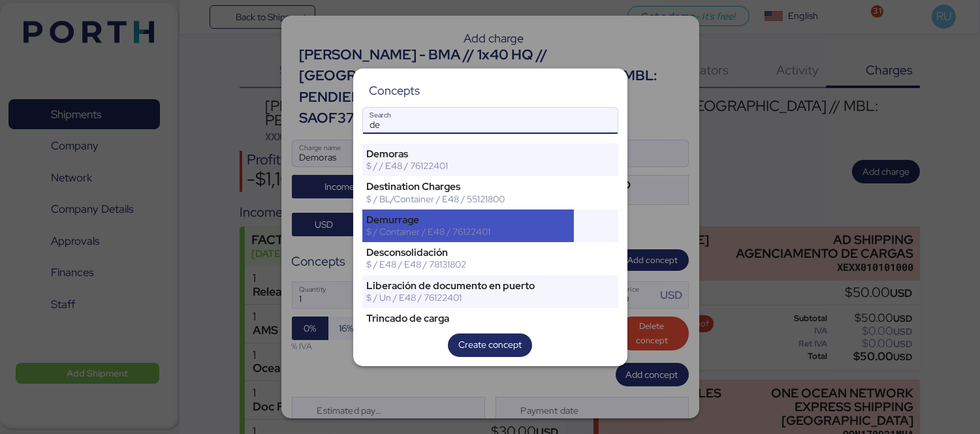 The image size is (980, 434). I want to click on div: Liberación de documento en puerto, so click(468, 285).